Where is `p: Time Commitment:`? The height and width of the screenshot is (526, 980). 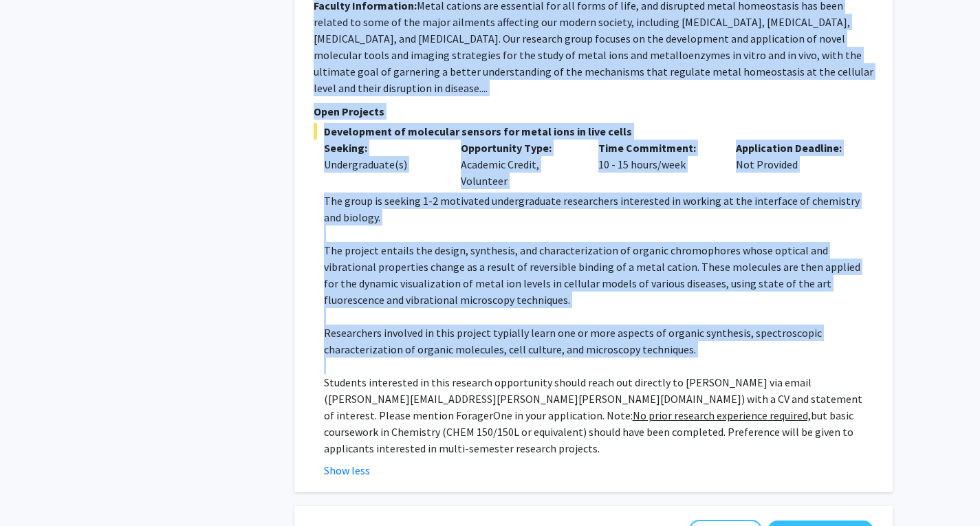 p: Time Commitment: is located at coordinates (657, 148).